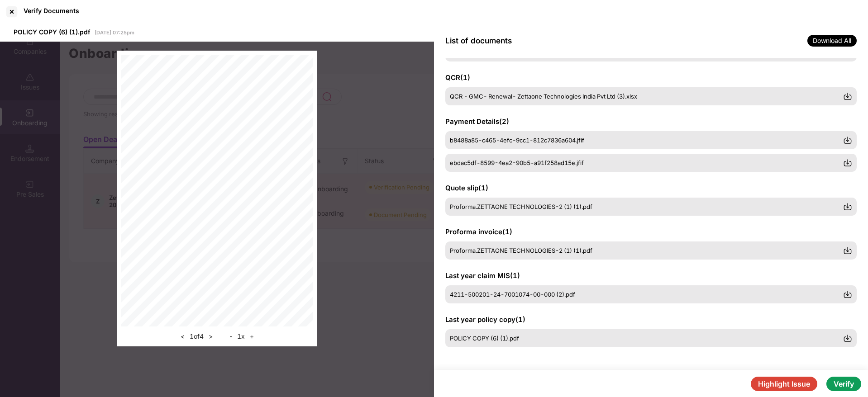  What do you see at coordinates (485, 319) in the screenshot?
I see `span: Last year policy copy ( 1 )` at bounding box center [485, 319].